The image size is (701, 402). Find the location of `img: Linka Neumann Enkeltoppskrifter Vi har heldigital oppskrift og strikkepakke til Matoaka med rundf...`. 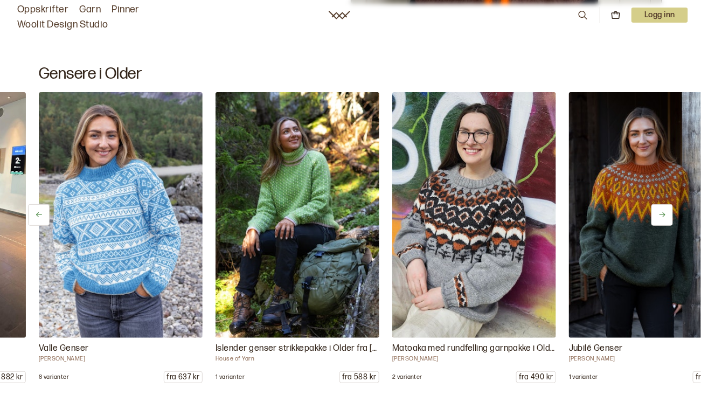

img: Linka Neumann Enkeltoppskrifter Vi har heldigital oppskrift og strikkepakke til Matoaka med rundf... is located at coordinates (474, 215).